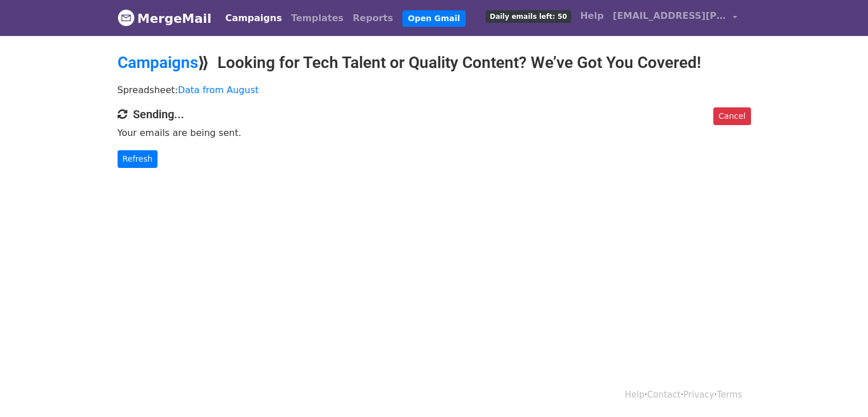 Image resolution: width=868 pixels, height=417 pixels. I want to click on img: MergeMail logo, so click(126, 18).